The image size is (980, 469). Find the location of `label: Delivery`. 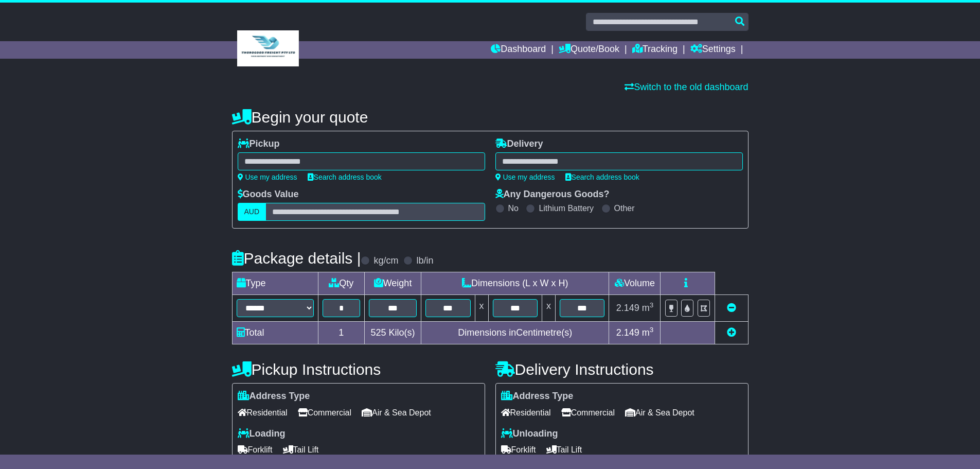

label: Delivery is located at coordinates (519, 144).